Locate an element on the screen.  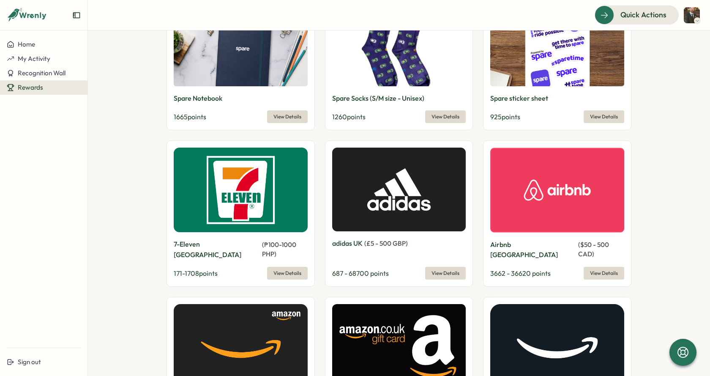
span: Quick Actions is located at coordinates (643, 15).